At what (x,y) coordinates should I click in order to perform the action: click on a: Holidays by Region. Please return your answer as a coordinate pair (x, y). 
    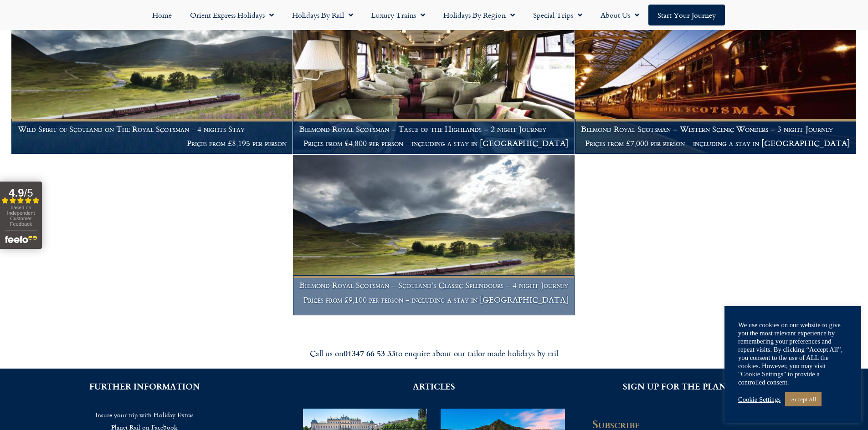
    Looking at the image, I should click on (479, 15).